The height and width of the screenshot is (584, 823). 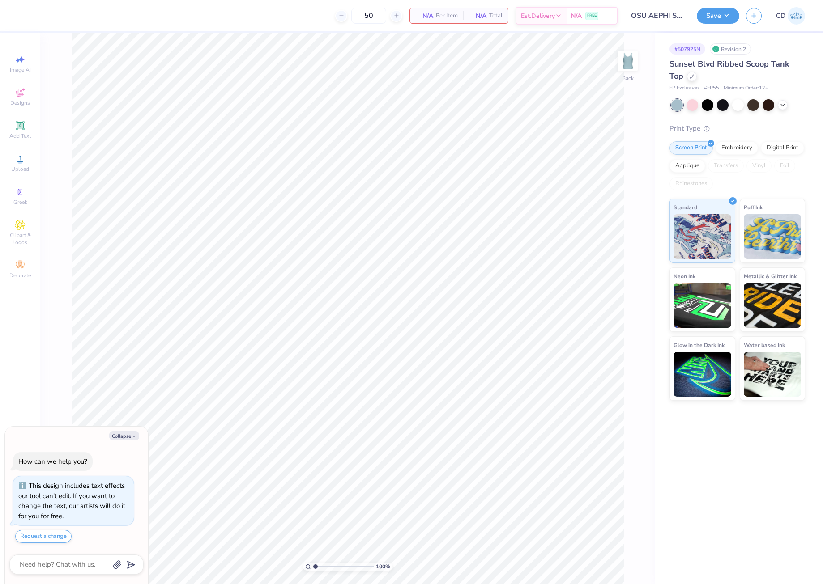 What do you see at coordinates (20, 276) in the screenshot?
I see `span: Decorate` at bounding box center [20, 276].